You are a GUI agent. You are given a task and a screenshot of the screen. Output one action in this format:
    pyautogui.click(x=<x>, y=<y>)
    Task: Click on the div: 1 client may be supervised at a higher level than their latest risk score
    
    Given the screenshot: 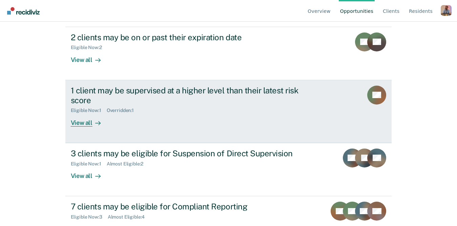 What is the action you would take?
    pyautogui.click(x=190, y=96)
    